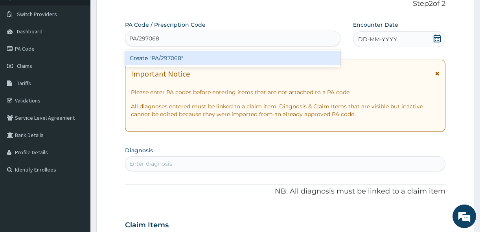  I want to click on label: Diagnosis, so click(139, 151).